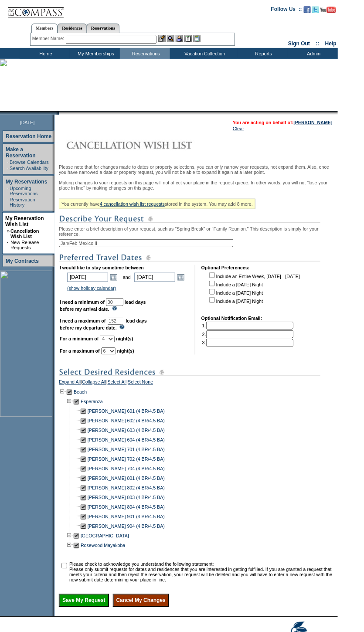 The image size is (364, 632). What do you see at coordinates (22, 261) in the screenshot?
I see `a: My Contracts` at bounding box center [22, 261].